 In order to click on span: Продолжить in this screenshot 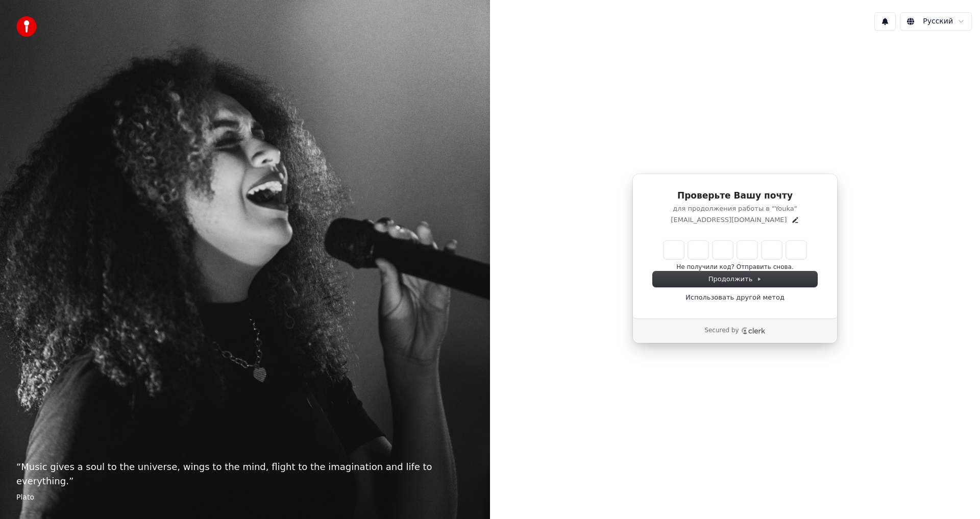, I will do `click(735, 279)`.